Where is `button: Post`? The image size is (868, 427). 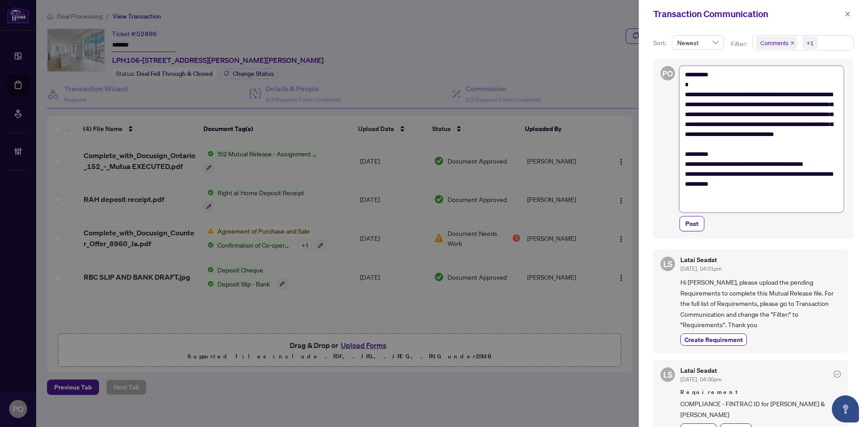 button: Post is located at coordinates (692, 223).